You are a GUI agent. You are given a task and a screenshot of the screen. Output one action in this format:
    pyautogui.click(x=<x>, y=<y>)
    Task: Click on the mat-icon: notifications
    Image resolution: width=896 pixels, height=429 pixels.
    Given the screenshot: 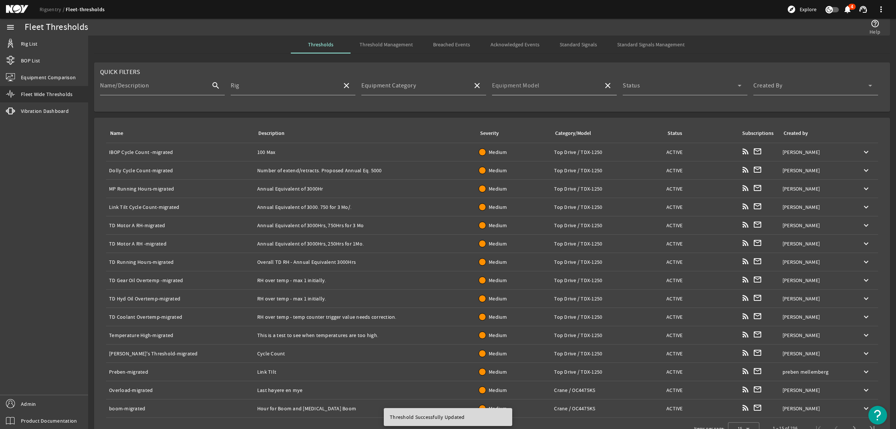 What is the action you would take?
    pyautogui.click(x=847, y=9)
    